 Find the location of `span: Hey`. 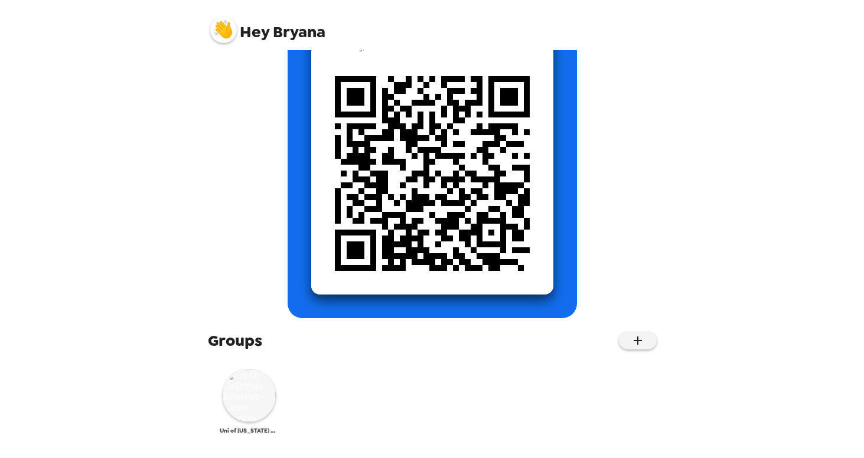

span: Hey is located at coordinates (255, 32).